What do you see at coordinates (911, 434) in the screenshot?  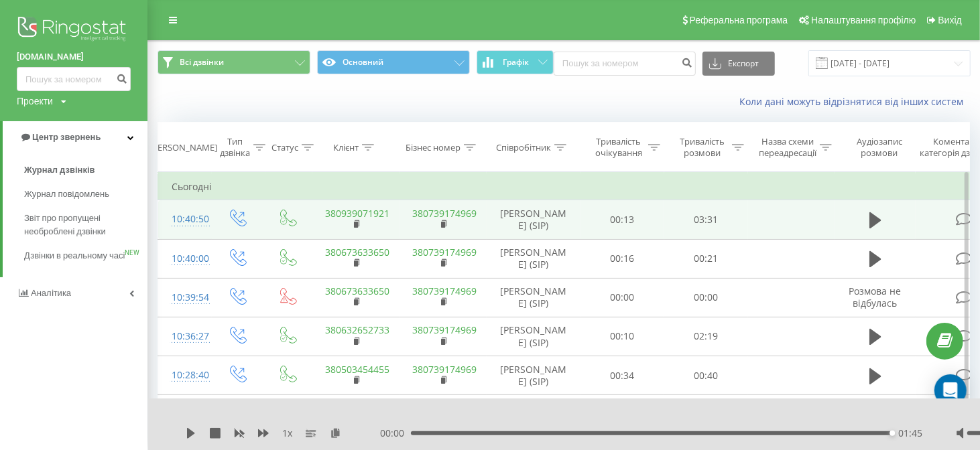 I see `span: 01:45` at bounding box center [911, 434].